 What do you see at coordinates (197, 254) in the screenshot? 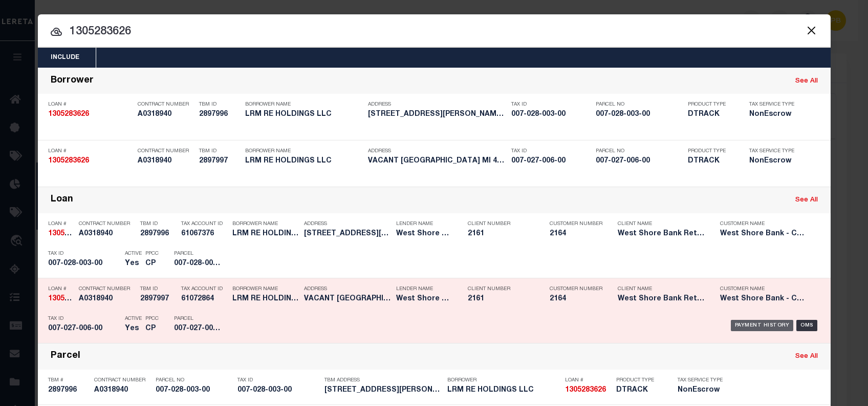
I see `p: Parcel` at bounding box center [197, 254].